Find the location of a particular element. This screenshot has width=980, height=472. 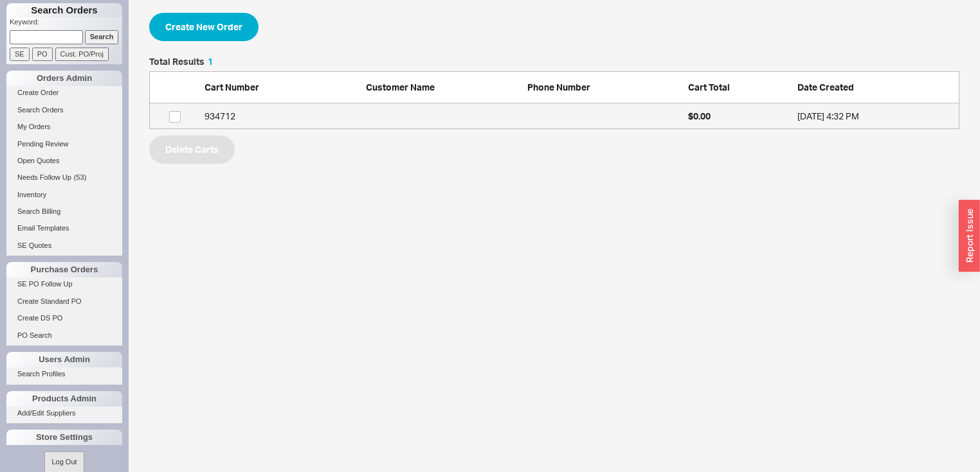

h5: Total Results is located at coordinates (181, 61).